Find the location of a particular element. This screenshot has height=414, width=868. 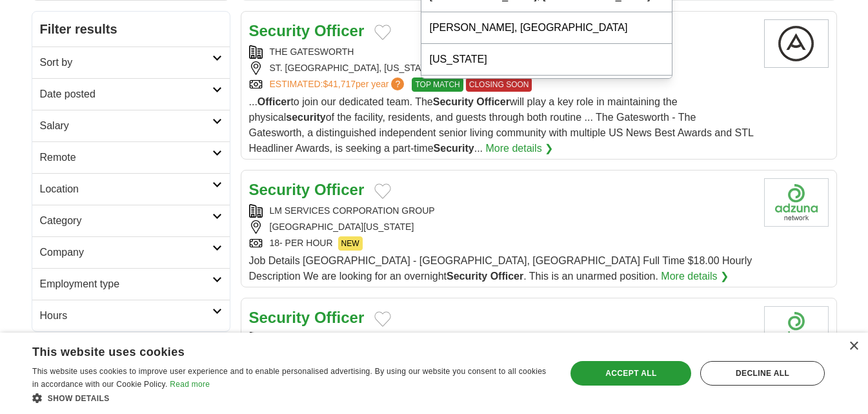

a: Category is located at coordinates (131, 220).